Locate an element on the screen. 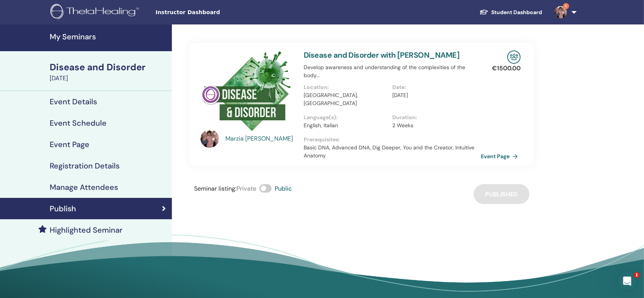 The image size is (644, 298). span: Public is located at coordinates (283, 188).